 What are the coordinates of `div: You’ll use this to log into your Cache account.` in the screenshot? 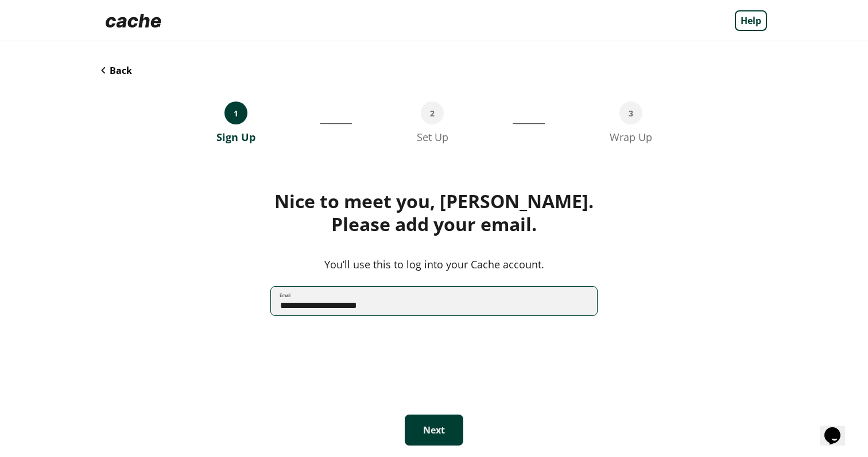 It's located at (434, 265).